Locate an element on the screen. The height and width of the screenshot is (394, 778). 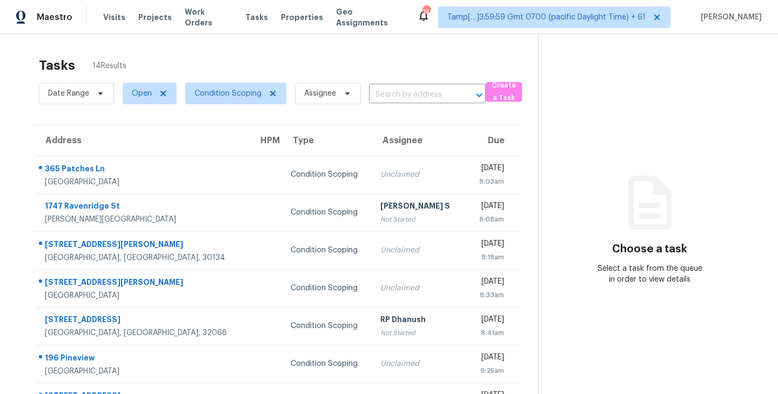
div: 8:08am is located at coordinates (489, 219).